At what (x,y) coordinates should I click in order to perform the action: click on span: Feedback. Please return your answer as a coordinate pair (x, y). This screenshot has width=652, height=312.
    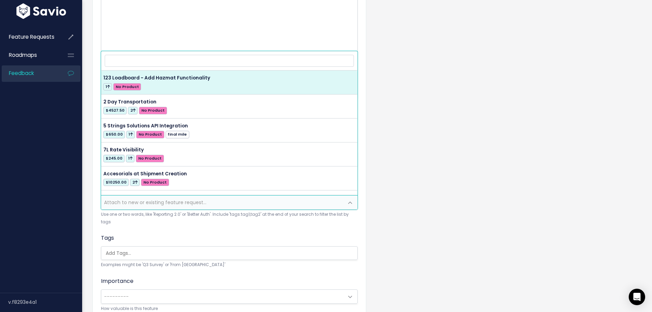
    Looking at the image, I should click on (21, 73).